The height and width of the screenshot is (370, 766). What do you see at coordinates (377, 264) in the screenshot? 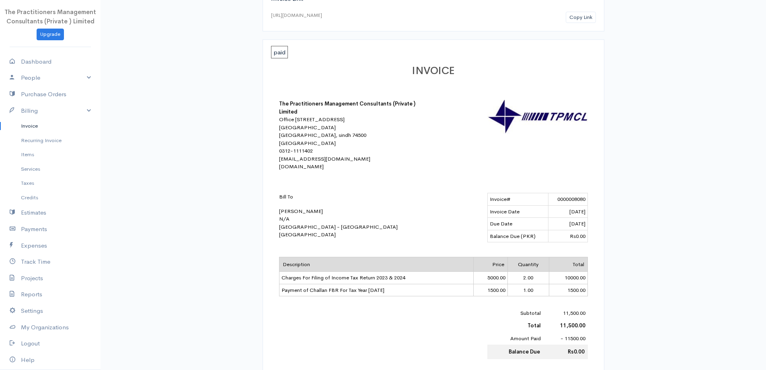
I see `td: Description` at bounding box center [377, 264].